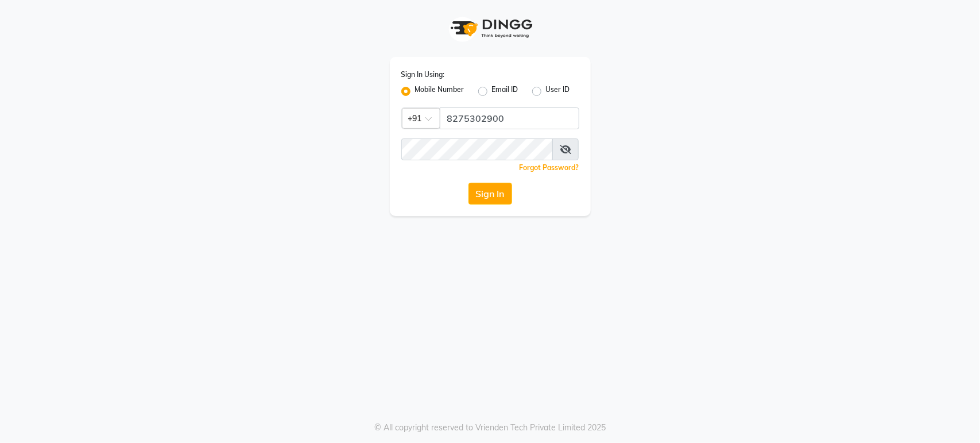 This screenshot has width=980, height=443. Describe the element at coordinates (490, 28) in the screenshot. I see `img: logo1.svg` at that location.